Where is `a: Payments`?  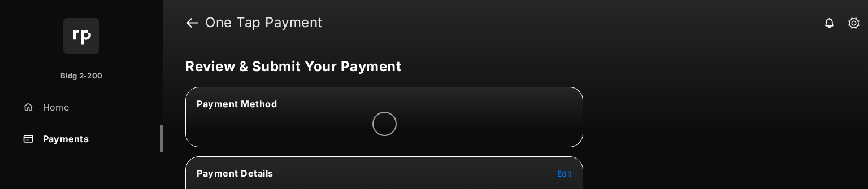
a: Payments is located at coordinates (91, 139).